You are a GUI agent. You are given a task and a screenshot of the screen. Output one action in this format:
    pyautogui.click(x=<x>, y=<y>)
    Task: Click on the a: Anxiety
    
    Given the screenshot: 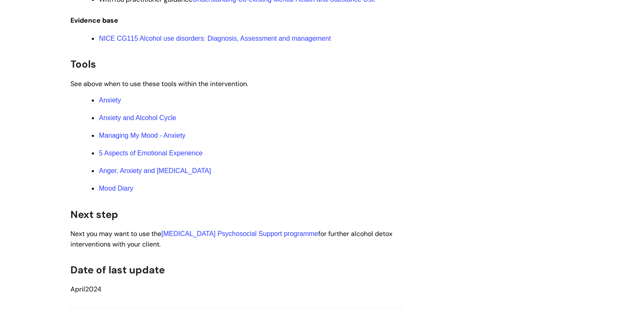 What is the action you would take?
    pyautogui.click(x=110, y=100)
    